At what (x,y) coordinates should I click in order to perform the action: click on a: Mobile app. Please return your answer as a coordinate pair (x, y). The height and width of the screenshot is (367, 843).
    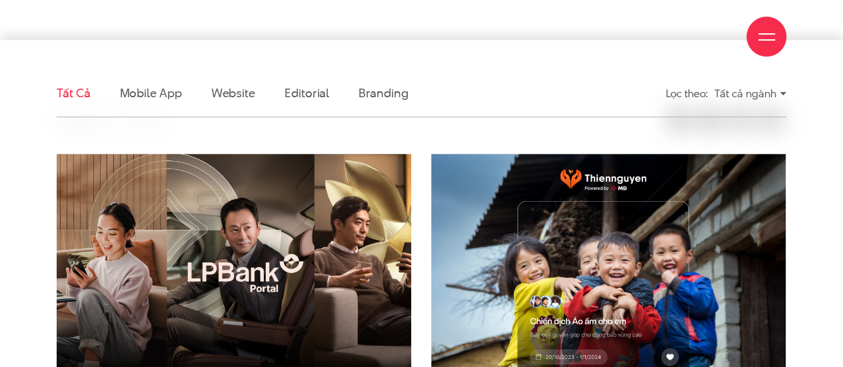
    Looking at the image, I should click on (150, 93).